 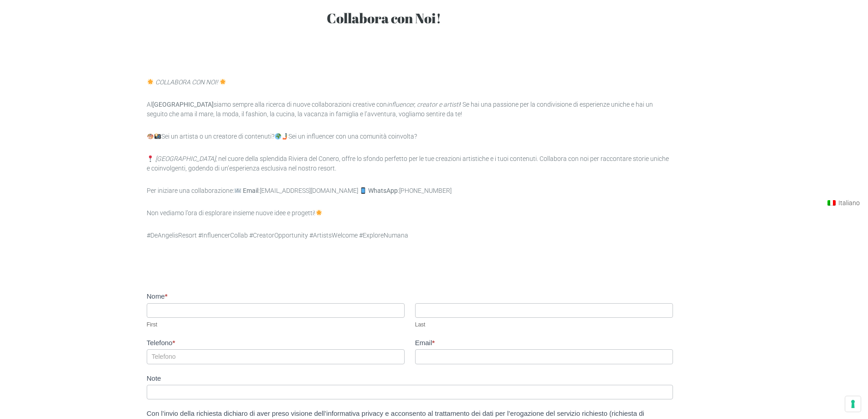 I want to click on button: Le tue preferenze relative al consenso per le tecnologie di tracciamento, so click(x=853, y=404).